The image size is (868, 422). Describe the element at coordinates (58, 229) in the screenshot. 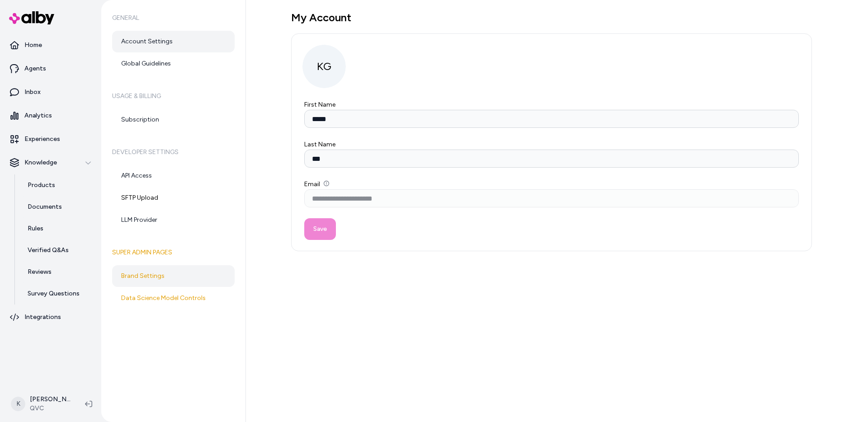

I see `a: Rules` at that location.